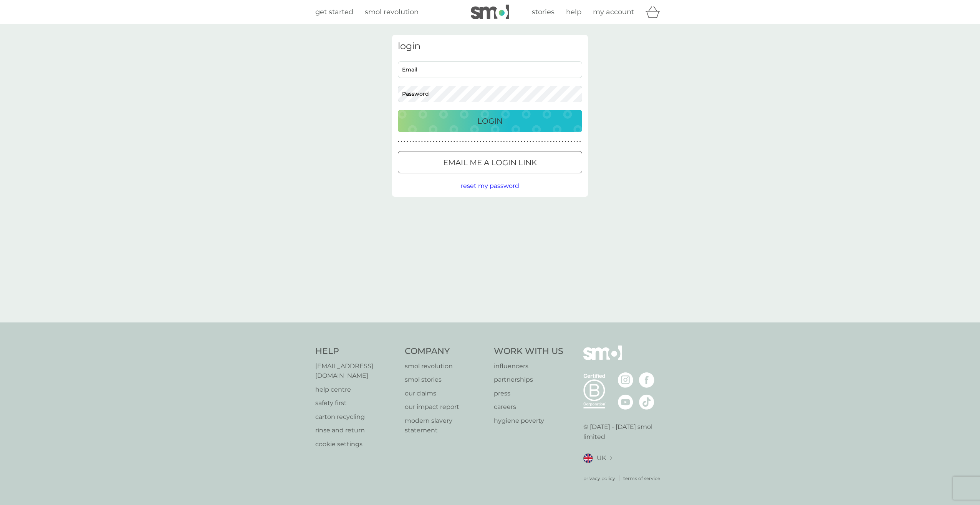 The image size is (980, 505). Describe the element at coordinates (543, 12) in the screenshot. I see `span: stories` at that location.